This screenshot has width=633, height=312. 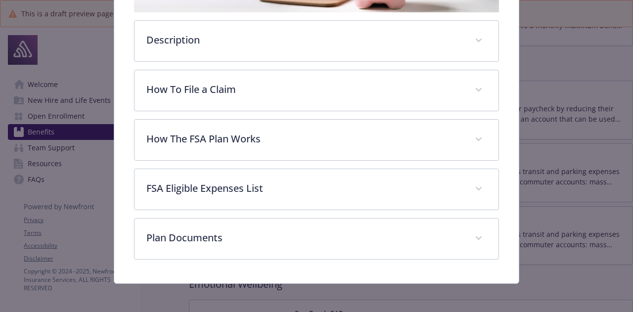 What do you see at coordinates (304, 188) in the screenshot?
I see `p: FSA Eligible Expenses List` at bounding box center [304, 188].